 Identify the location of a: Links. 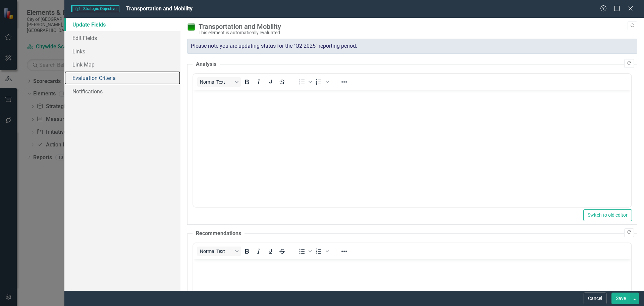
(123, 52).